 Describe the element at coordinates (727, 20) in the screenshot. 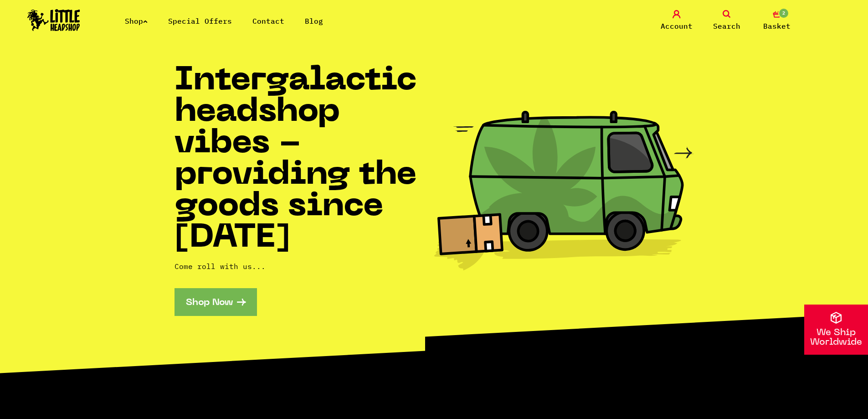

I see `a: Search` at that location.